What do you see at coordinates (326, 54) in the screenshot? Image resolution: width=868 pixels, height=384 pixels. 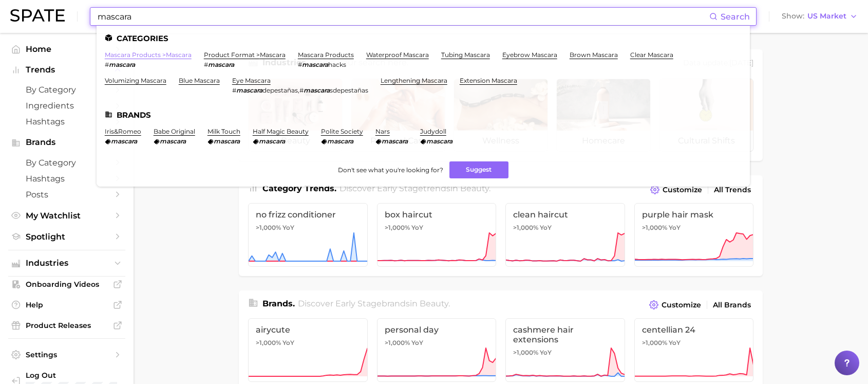 I see `a: mascara products` at bounding box center [326, 54].